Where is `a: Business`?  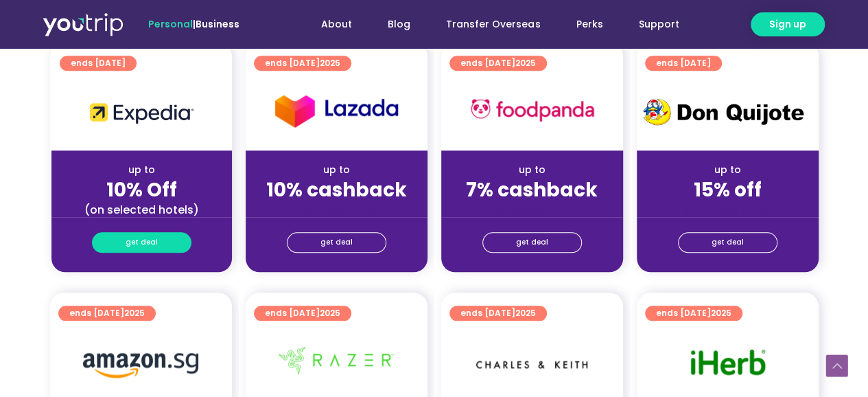
a: Business is located at coordinates (218, 24).